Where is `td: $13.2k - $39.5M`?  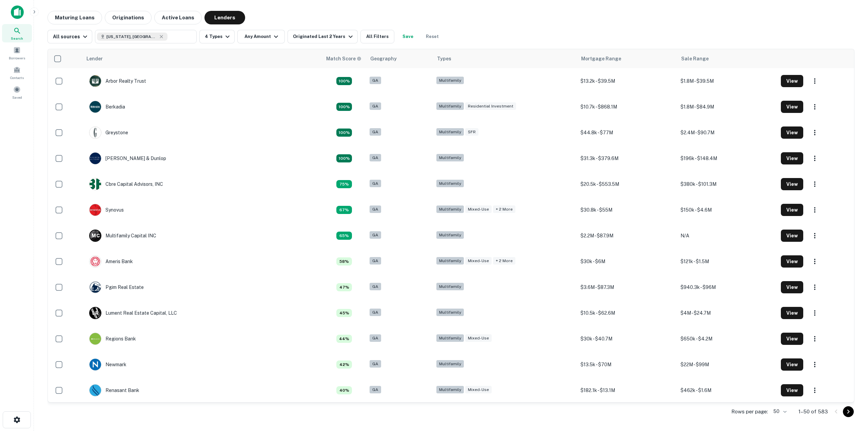 td: $13.2k - $39.5M is located at coordinates (627, 81).